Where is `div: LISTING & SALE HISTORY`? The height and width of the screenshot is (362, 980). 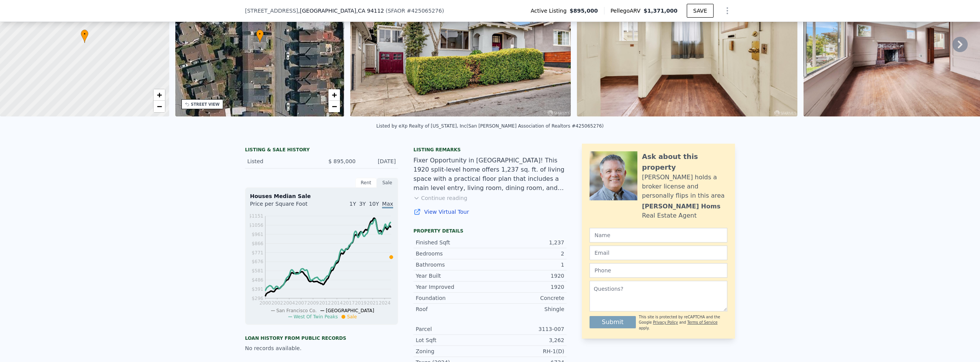
div: LISTING & SALE HISTORY is located at coordinates (321, 151).